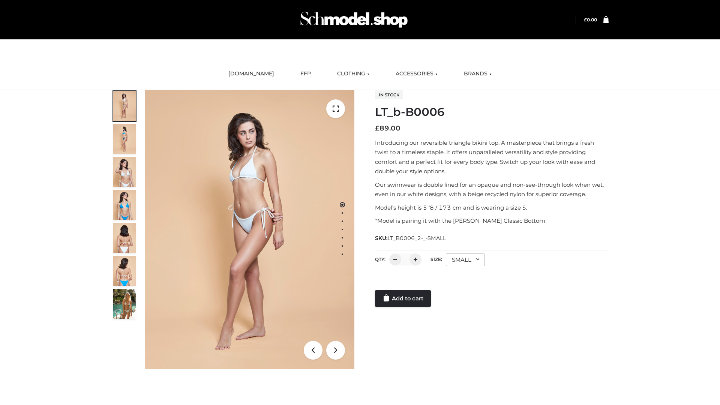 This screenshot has width=720, height=405. What do you see at coordinates (411, 238) in the screenshot?
I see `span: SKU:` at bounding box center [411, 238].